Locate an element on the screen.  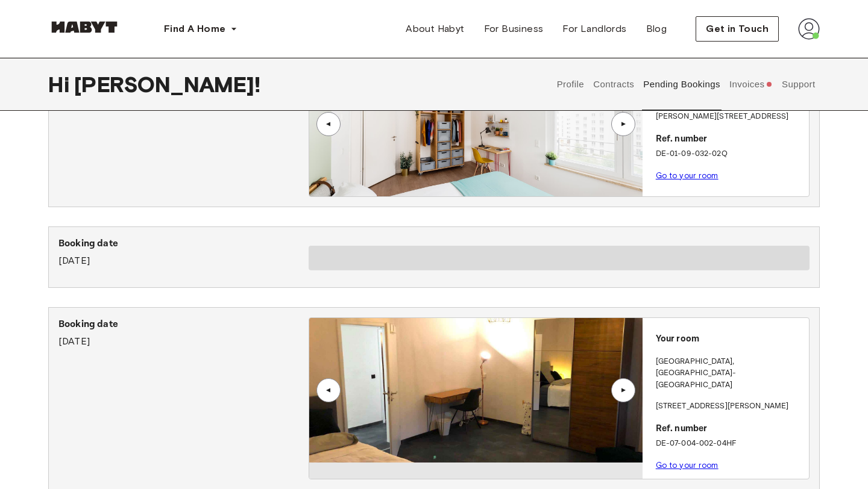
button: Find A Home is located at coordinates (201, 29).